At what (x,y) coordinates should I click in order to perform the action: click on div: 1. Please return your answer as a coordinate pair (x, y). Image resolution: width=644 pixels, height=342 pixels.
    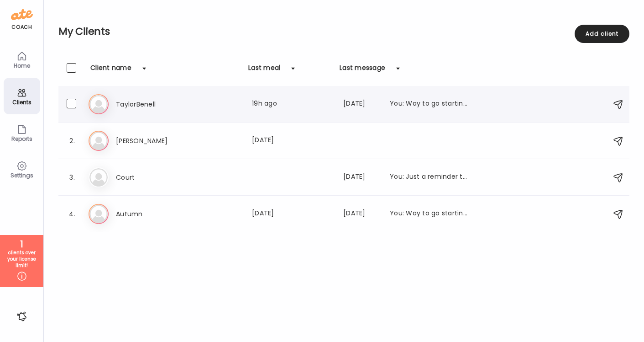
    Looking at the image, I should click on (22, 244).